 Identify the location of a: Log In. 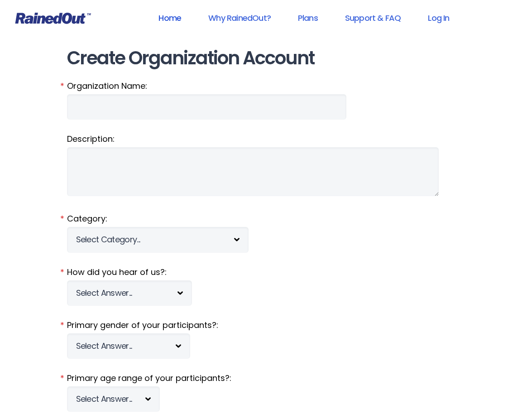
(438, 18).